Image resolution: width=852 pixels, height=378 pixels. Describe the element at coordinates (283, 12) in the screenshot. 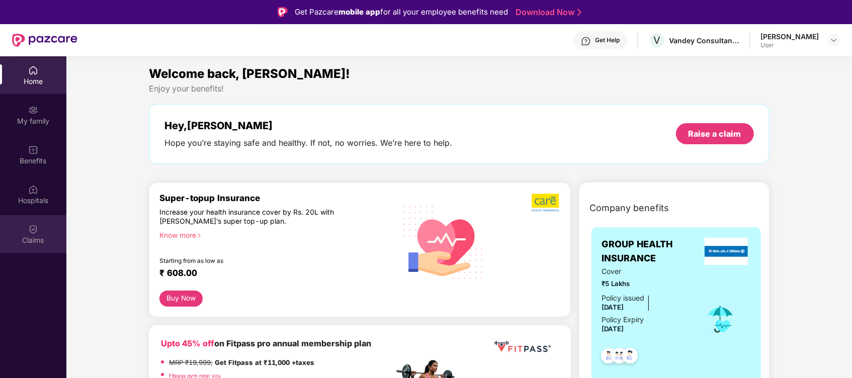

I see `img: Logo` at that location.